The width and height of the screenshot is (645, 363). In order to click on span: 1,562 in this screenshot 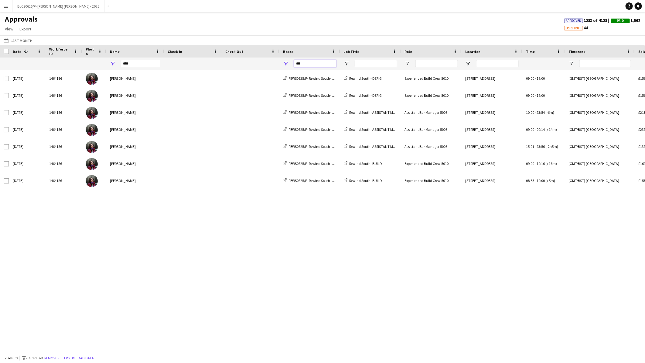, I will do `click(626, 20)`.